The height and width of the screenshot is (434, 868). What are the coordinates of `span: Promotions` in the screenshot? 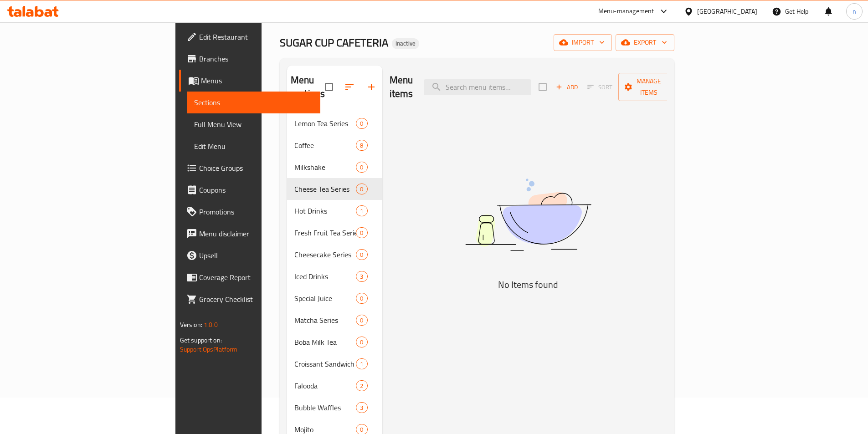 It's located at (256, 212).